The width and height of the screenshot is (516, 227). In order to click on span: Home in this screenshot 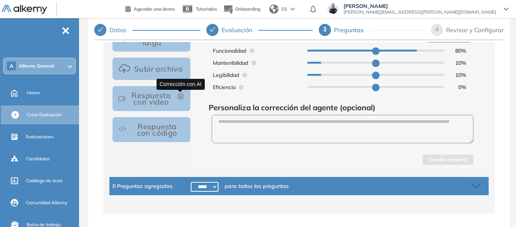, I will do `click(33, 93)`.